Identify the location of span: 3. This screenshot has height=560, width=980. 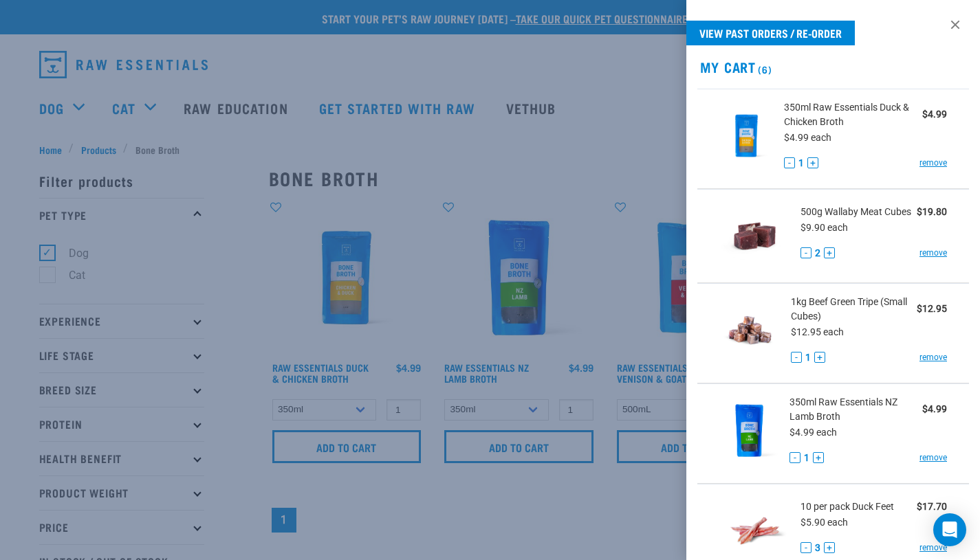
(817, 548).